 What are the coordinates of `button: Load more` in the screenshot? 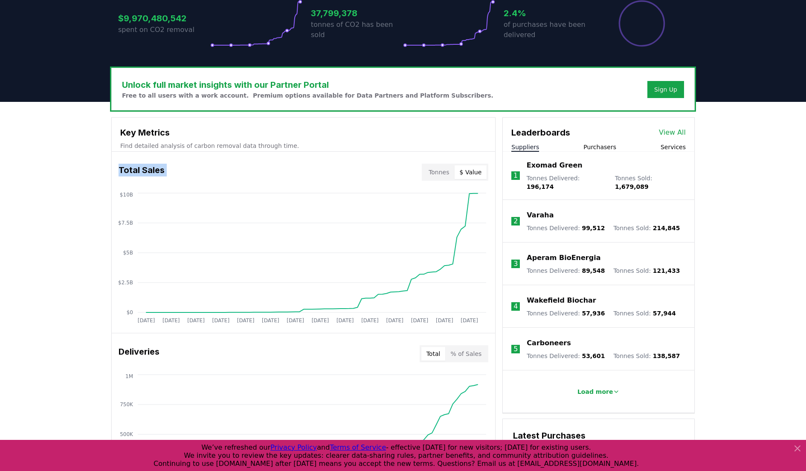 It's located at (599, 392).